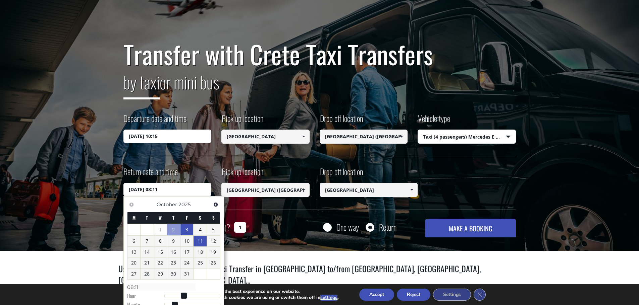  Describe the element at coordinates (173, 230) in the screenshot. I see `a: 2` at that location.